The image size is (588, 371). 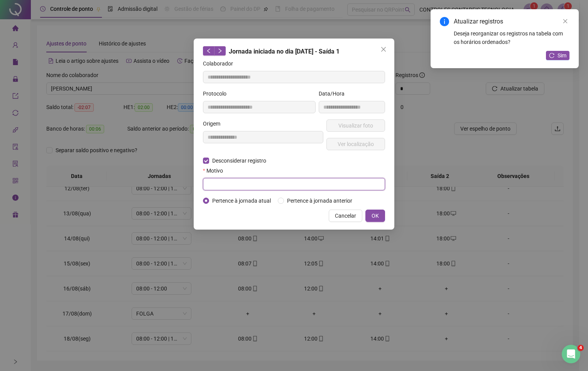 What do you see at coordinates (375, 216) in the screenshot?
I see `span: OK` at bounding box center [375, 216].